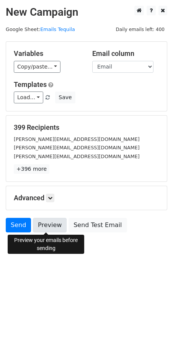 The image size is (173, 340). Describe the element at coordinates (140, 29) in the screenshot. I see `a: Daily emails left: 400` at that location.